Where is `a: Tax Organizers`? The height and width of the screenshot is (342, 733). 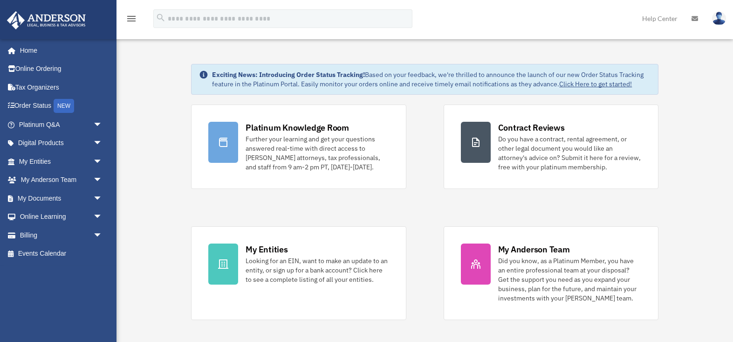
a: Tax Organizers is located at coordinates (62, 87).